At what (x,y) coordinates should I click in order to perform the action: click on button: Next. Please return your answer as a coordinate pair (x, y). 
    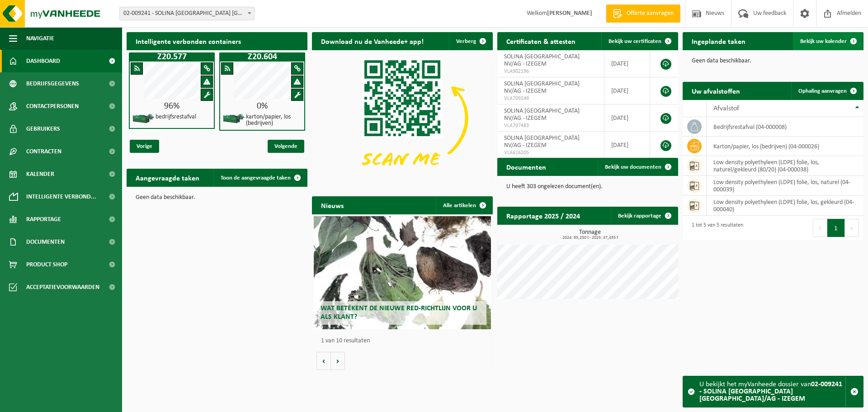
    Looking at the image, I should click on (852, 228).